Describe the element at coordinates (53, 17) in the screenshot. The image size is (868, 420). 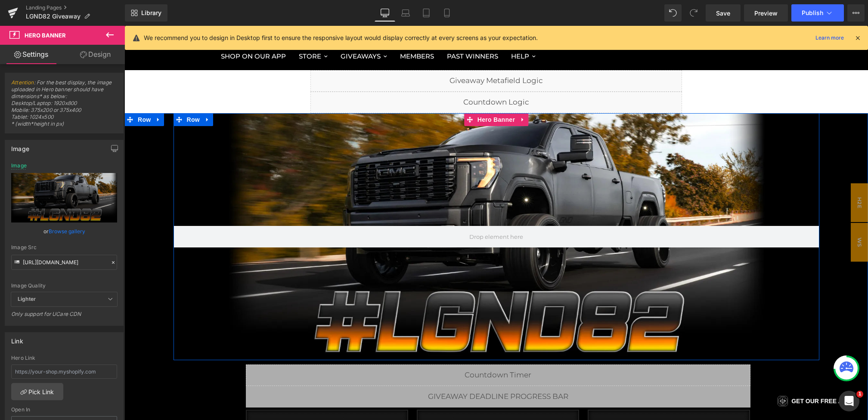
I see `span: LGND82 Giveaway` at that location.